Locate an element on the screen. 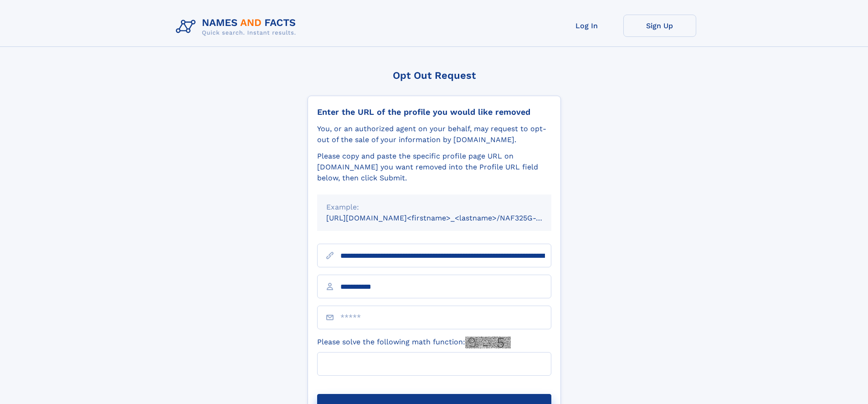 Image resolution: width=868 pixels, height=404 pixels. div: You, or an authorized agent on your behalf, may request to opt-out of the sale of your informatio... is located at coordinates (434, 134).